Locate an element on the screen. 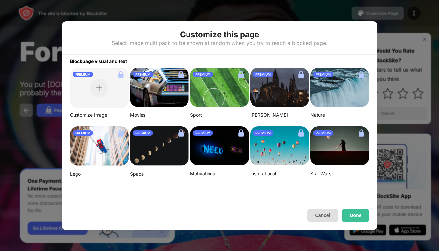 This screenshot has width=439, height=251. div: Customize this page is located at coordinates (219, 34).